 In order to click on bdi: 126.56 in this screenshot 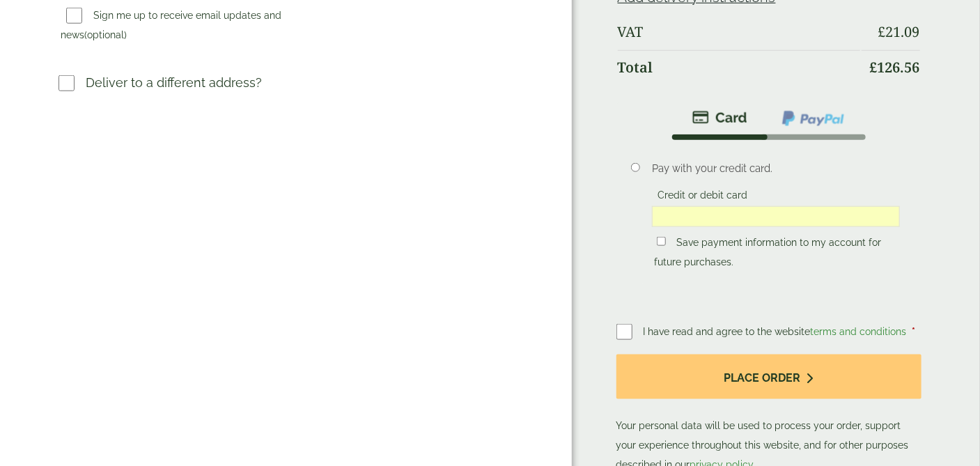, I will do `click(895, 67)`.